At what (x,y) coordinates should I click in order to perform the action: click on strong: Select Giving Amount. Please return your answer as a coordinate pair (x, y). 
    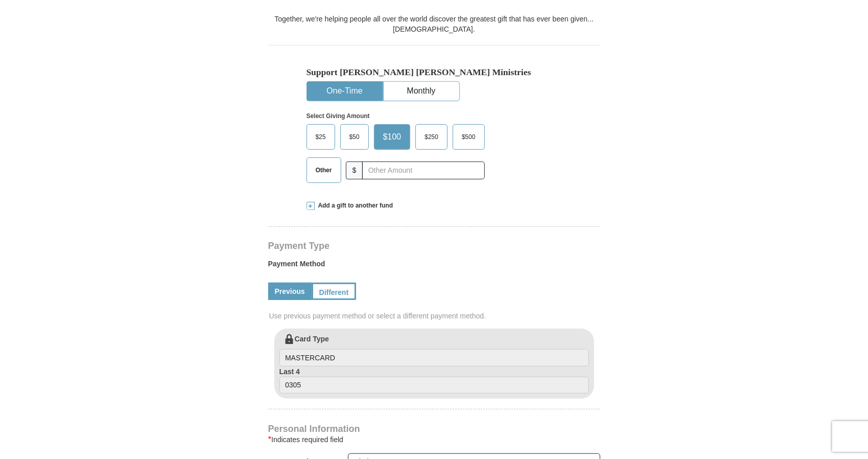
    Looking at the image, I should click on (338, 116).